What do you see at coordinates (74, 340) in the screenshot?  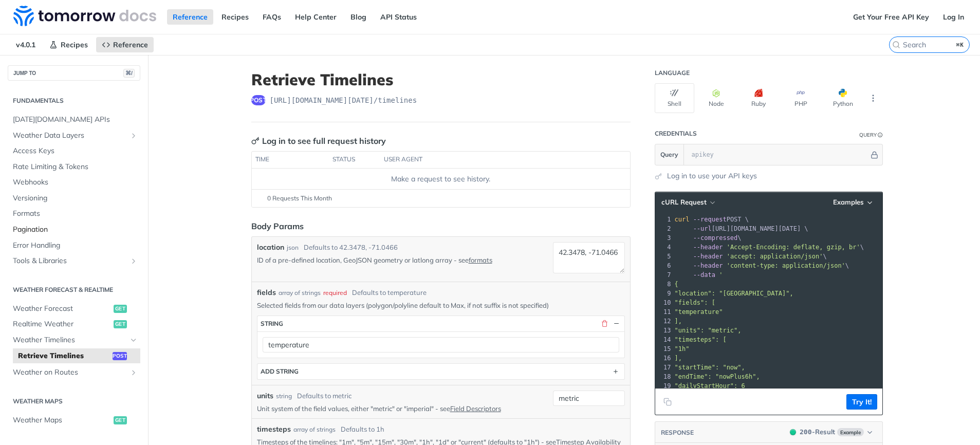 I see `a: Weather TimelinesHide subpages for Weather Timelines` at bounding box center [74, 340].